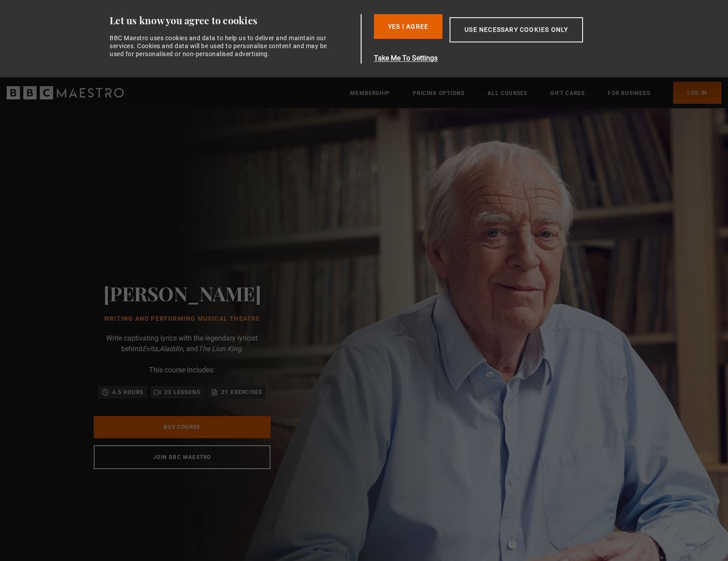 The image size is (728, 561). Describe the element at coordinates (65, 93) in the screenshot. I see `svg: BBC Maestro` at that location.